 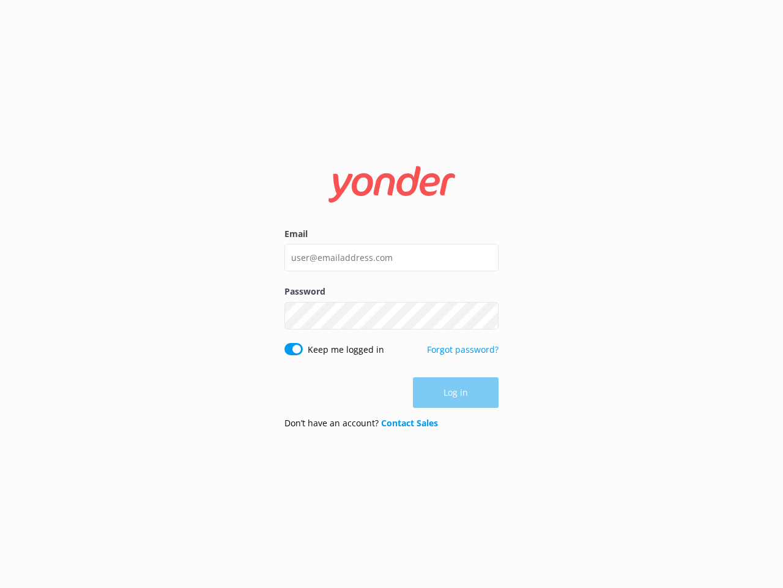 I want to click on label: Password, so click(x=392, y=291).